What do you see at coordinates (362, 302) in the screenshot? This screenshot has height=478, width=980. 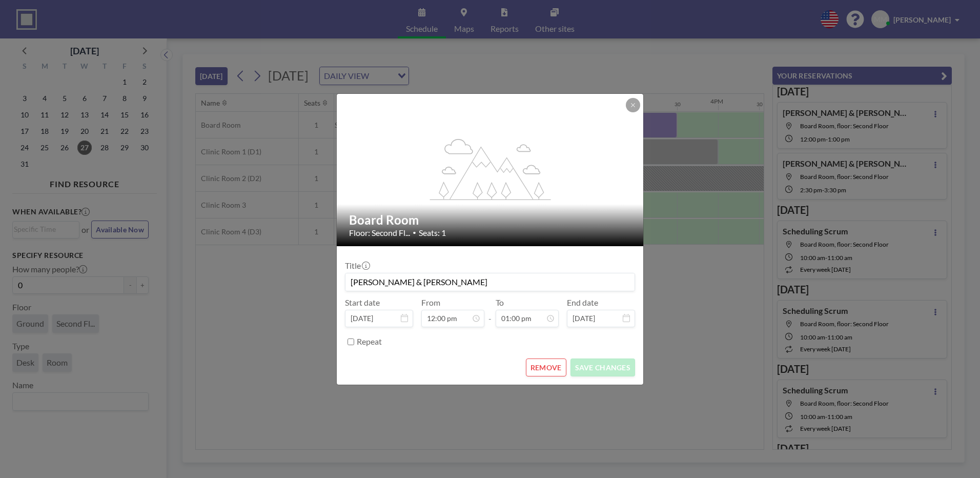 I see `label: Start date` at bounding box center [362, 302].